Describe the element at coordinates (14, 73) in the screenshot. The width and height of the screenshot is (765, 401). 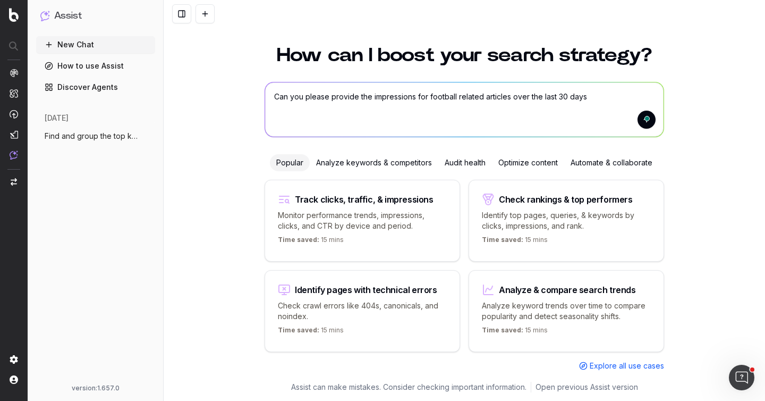
I see `img: Analytics` at that location.